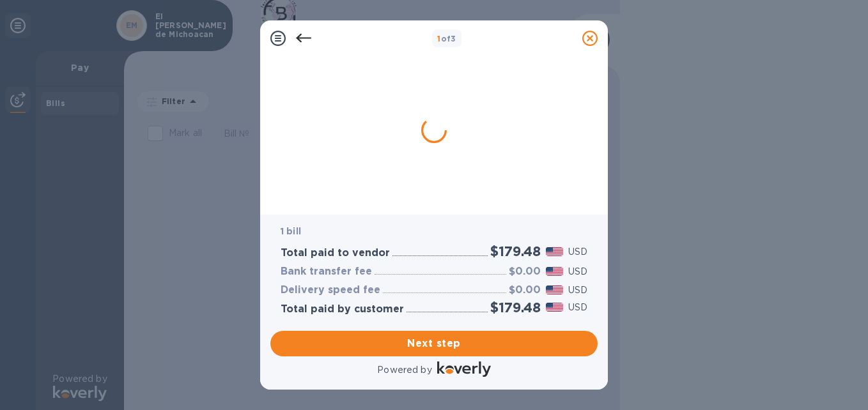 The width and height of the screenshot is (868, 410). What do you see at coordinates (434, 344) in the screenshot?
I see `span: Next step` at bounding box center [434, 344].